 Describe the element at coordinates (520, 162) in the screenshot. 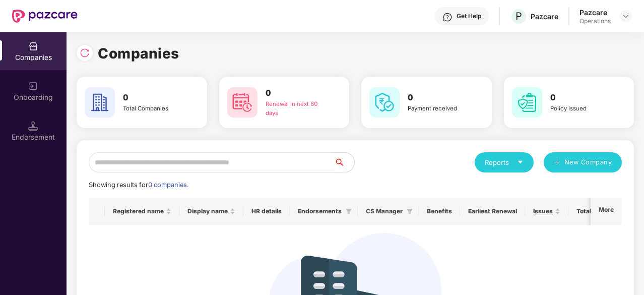

I see `span: caret-down` at that location.